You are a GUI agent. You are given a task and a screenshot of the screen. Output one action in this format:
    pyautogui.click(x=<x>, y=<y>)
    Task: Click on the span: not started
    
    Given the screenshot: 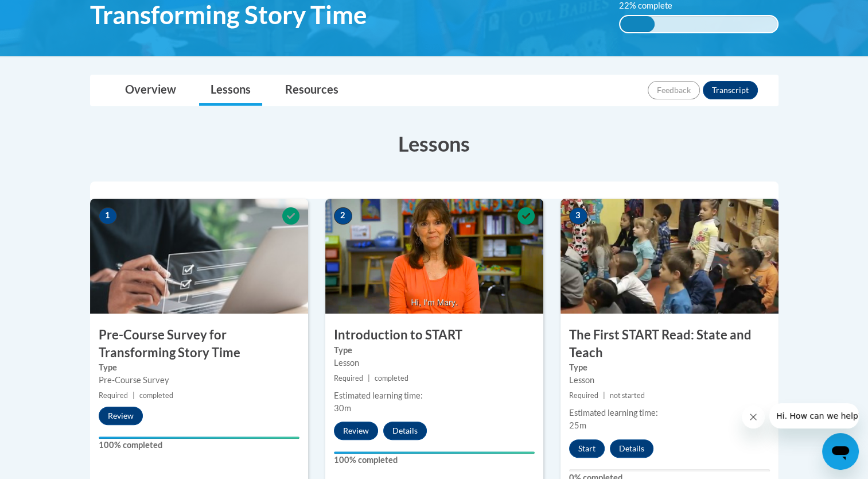 What is the action you would take?
    pyautogui.click(x=627, y=395)
    